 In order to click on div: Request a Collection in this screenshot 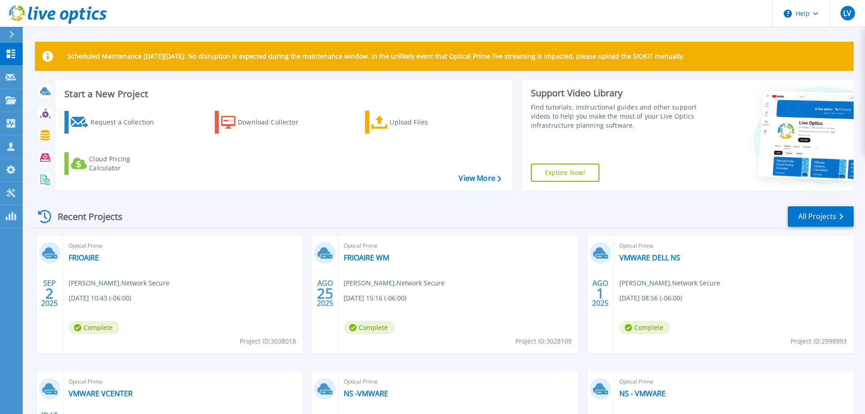, I will do `click(127, 122)`.